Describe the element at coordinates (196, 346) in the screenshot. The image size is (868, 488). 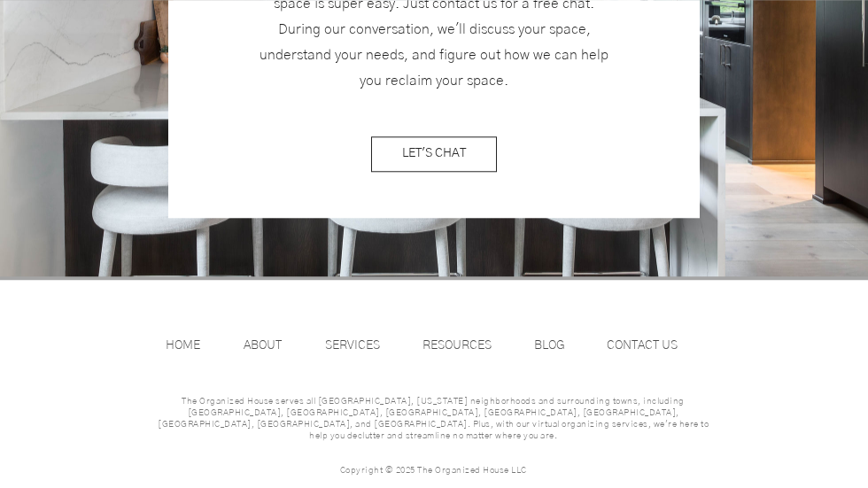
I see `a: HOME` at that location.